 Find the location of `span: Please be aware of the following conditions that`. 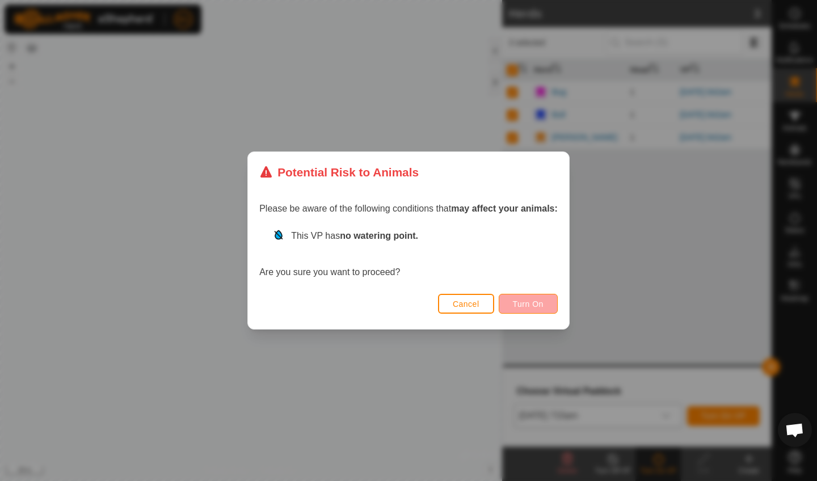

span: Please be aware of the following conditions that is located at coordinates (408, 208).